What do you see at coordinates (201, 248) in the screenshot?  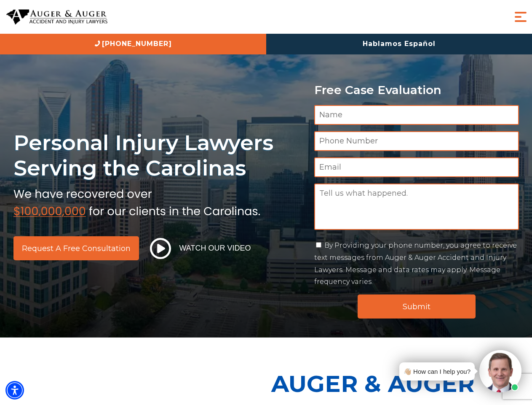 I see `button: Watch Our Video` at bounding box center [201, 248].